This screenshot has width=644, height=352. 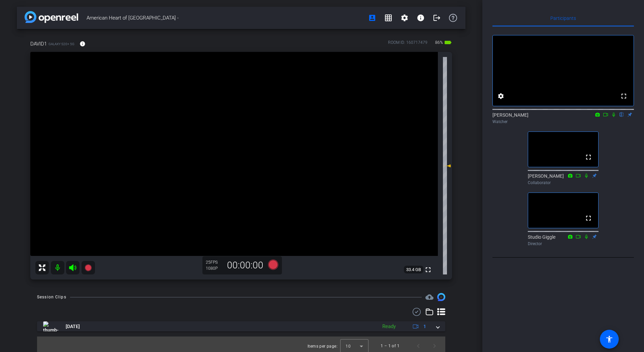 What do you see at coordinates (372, 18) in the screenshot?
I see `mat-icon: account_box` at bounding box center [372, 18].